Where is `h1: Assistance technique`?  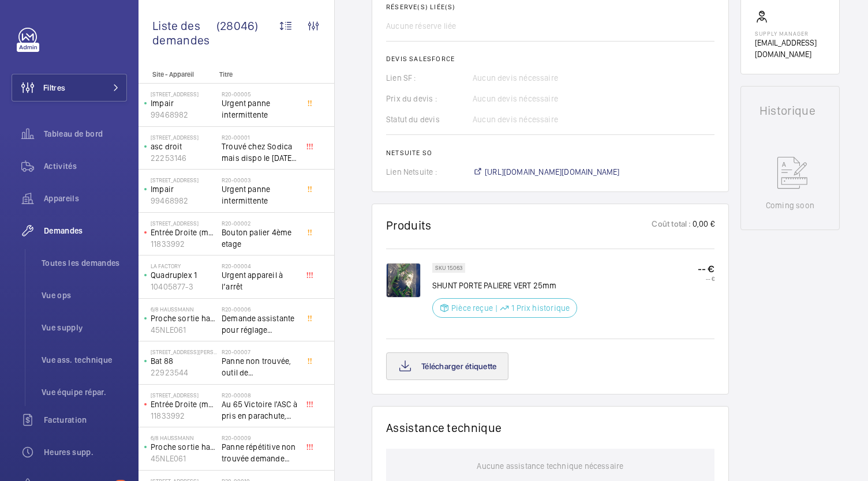
h1: Assistance technique is located at coordinates (444, 427).